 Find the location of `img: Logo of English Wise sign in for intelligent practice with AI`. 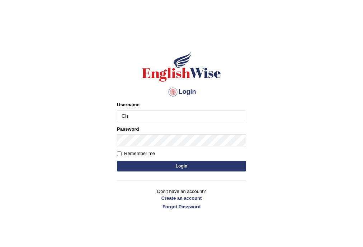

img: Logo of English Wise sign in for intelligent practice with AI is located at coordinates (181, 67).